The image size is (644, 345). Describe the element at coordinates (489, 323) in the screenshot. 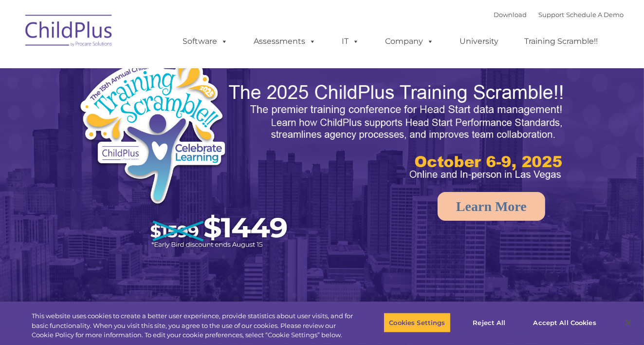

I see `button: Reject All` at that location.